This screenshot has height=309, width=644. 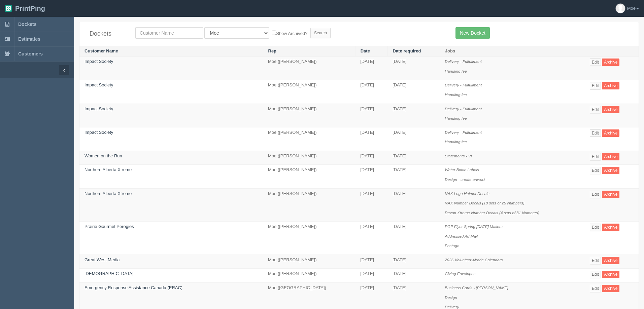 What do you see at coordinates (169, 33) in the screenshot?
I see `input: Customer Name` at bounding box center [169, 33].